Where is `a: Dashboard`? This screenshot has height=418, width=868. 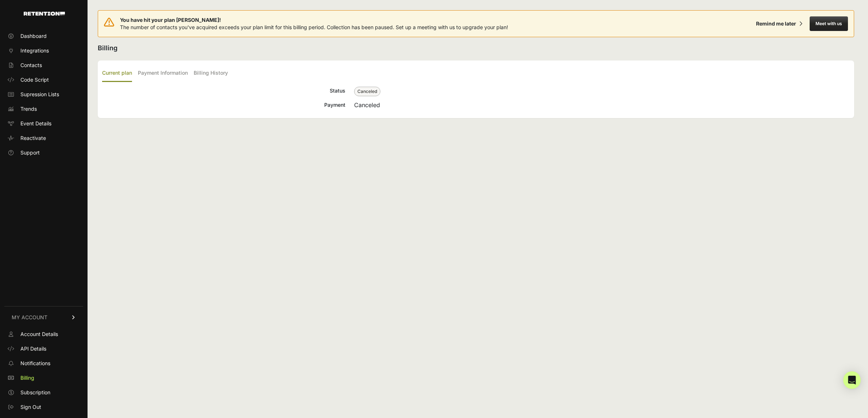
a: Dashboard is located at coordinates (44, 36).